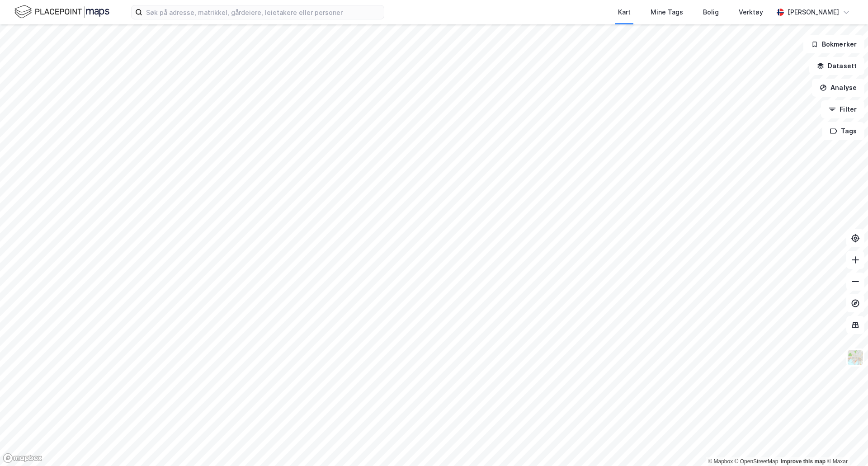  What do you see at coordinates (839, 87) in the screenshot?
I see `button: Analyse` at bounding box center [839, 87].